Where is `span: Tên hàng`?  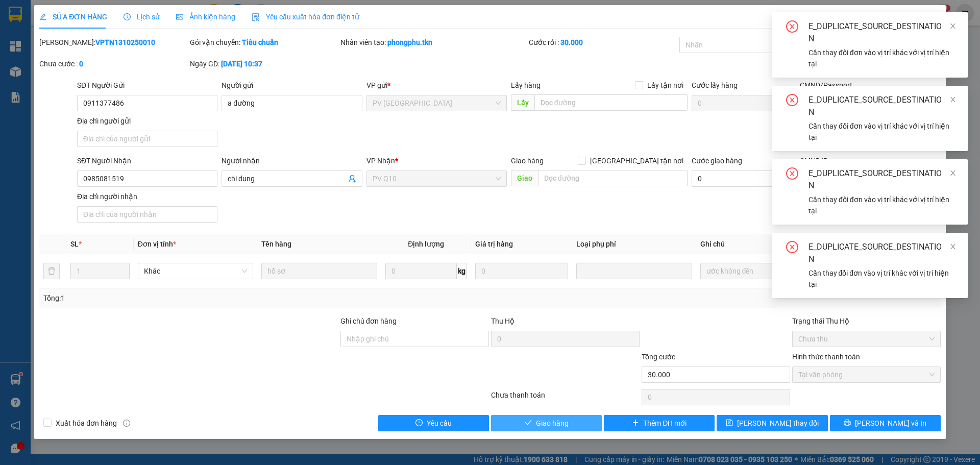 span: Tên hàng is located at coordinates (276, 244).